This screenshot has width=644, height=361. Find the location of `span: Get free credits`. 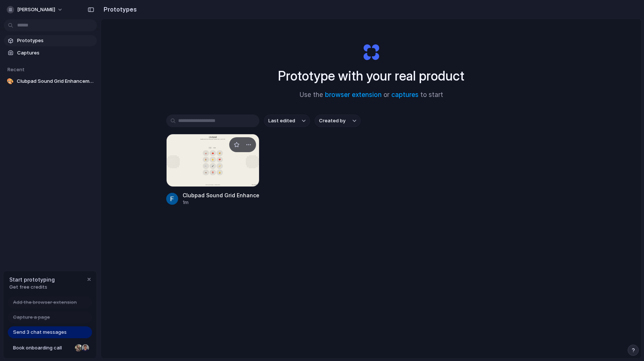

span: Get free credits is located at coordinates (32, 287).